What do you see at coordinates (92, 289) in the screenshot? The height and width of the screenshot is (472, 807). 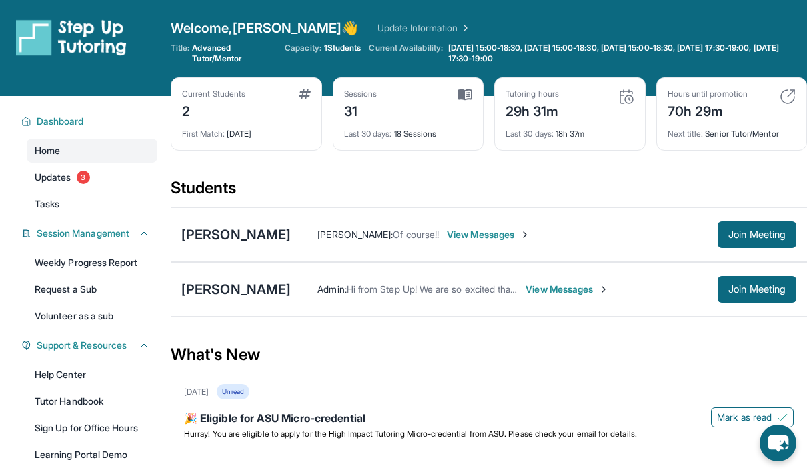 I see `a: Request a Sub` at bounding box center [92, 289].